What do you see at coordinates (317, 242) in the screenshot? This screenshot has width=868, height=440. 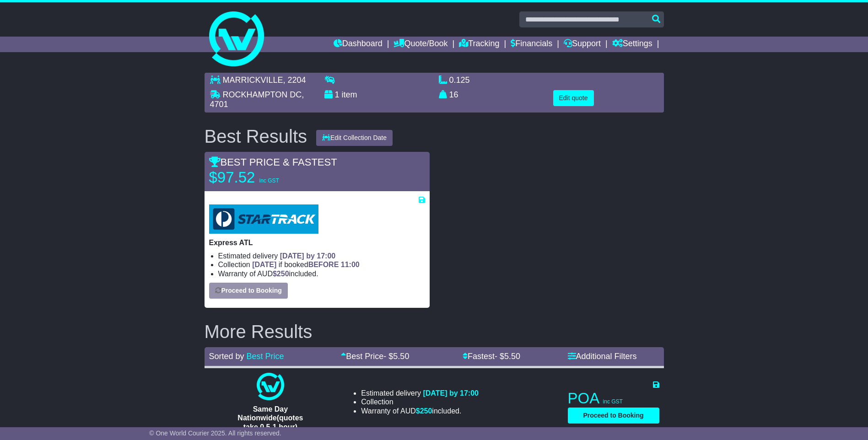 I see `p: Express ATL` at bounding box center [317, 242].